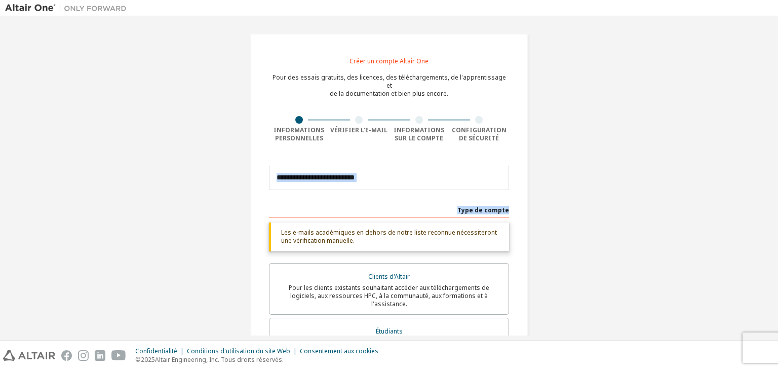 Image resolution: width=778 pixels, height=370 pixels. Describe the element at coordinates (389, 81) in the screenshot. I see `font: Pour des essais gratuits, des licences, des téléchargements, de l'apprentissage et` at that location.